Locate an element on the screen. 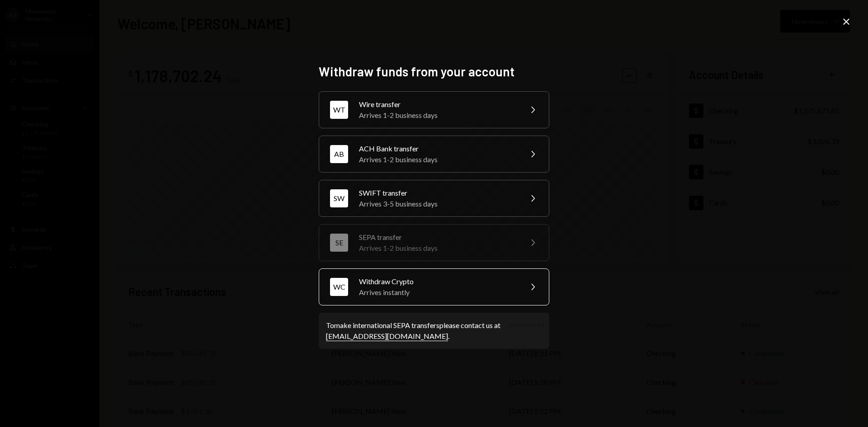 The height and width of the screenshot is (427, 868). div: Withdraw Crypto is located at coordinates (437, 282).